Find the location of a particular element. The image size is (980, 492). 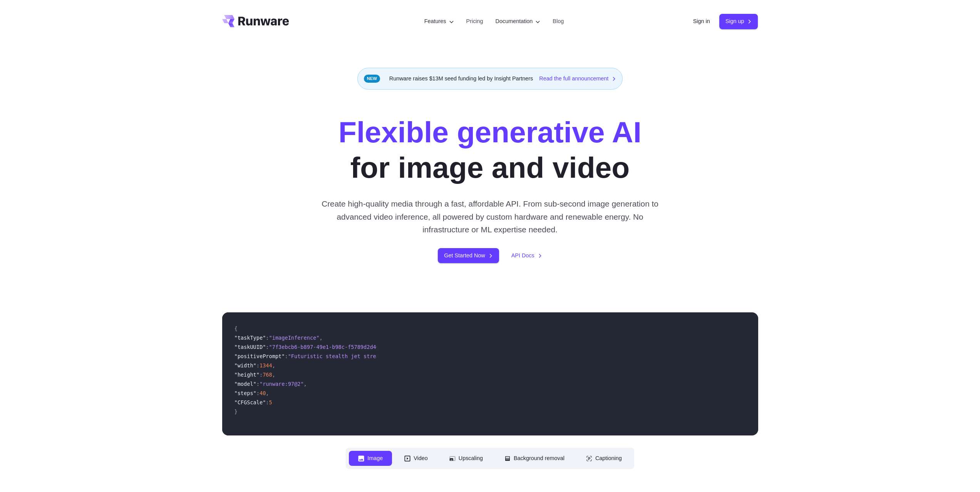

span: "positivePrompt" is located at coordinates (260, 356).